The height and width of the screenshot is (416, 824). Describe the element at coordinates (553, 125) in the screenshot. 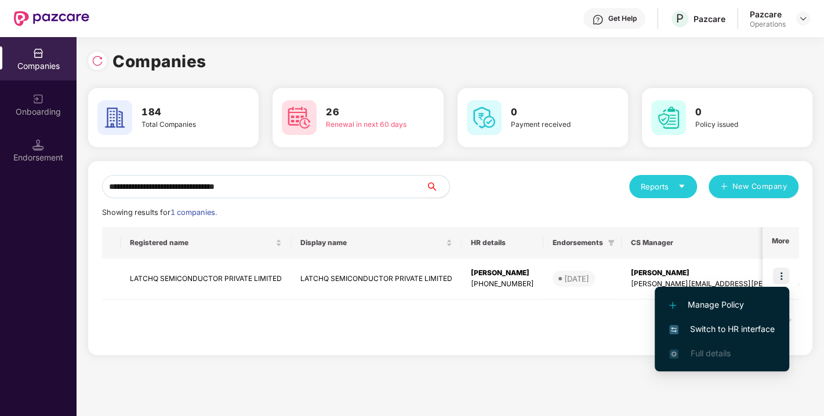

I see `div: Payment received` at that location.